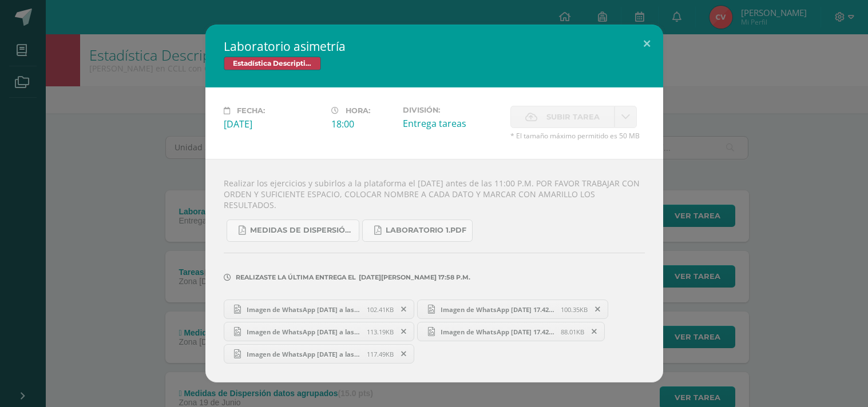 This screenshot has width=868, height=407. I want to click on label: División:, so click(452, 110).